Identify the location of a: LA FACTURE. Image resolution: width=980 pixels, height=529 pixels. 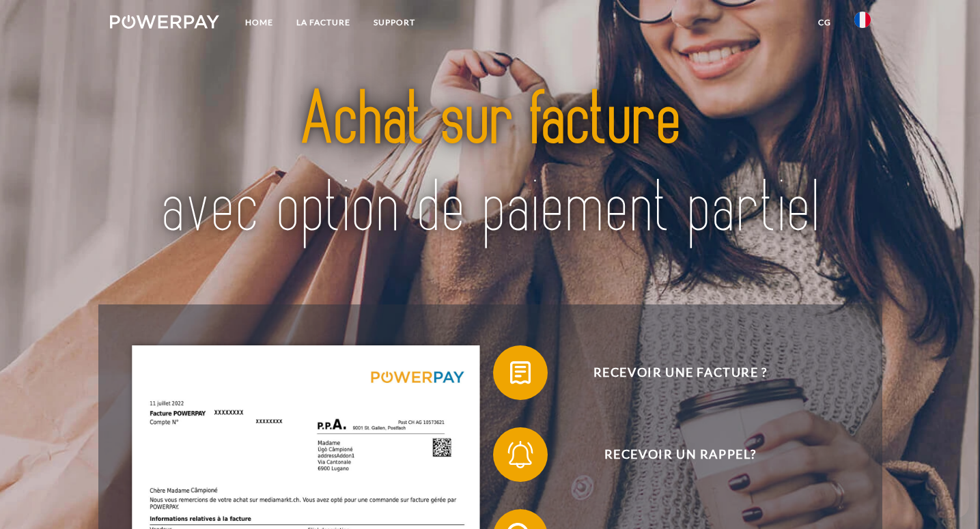
(323, 23).